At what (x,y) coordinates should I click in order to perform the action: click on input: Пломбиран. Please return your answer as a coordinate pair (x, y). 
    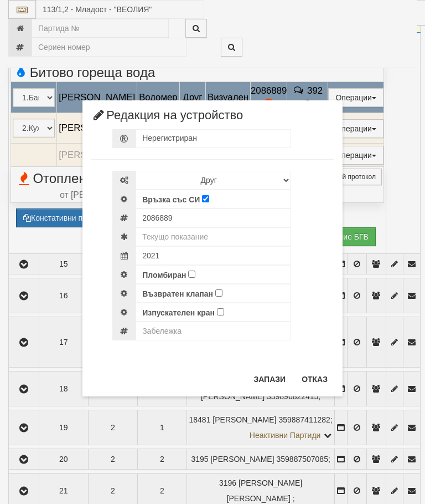
    Looking at the image, I should click on (191, 274).